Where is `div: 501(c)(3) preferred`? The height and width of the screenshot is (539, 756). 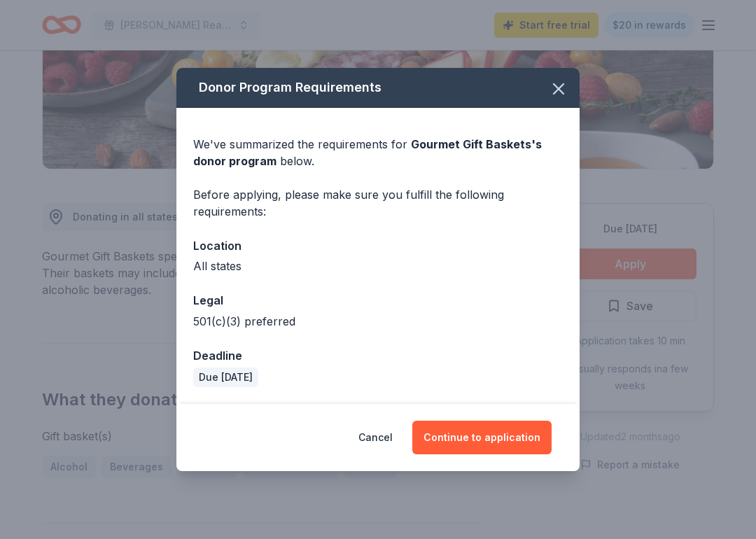
div: 501(c)(3) preferred is located at coordinates (378, 322).